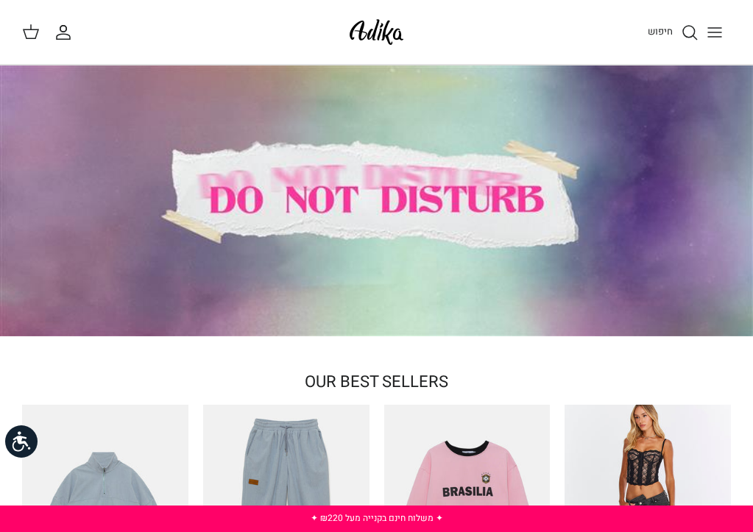  What do you see at coordinates (376, 32) in the screenshot?
I see `img: Adika IL` at bounding box center [376, 32].